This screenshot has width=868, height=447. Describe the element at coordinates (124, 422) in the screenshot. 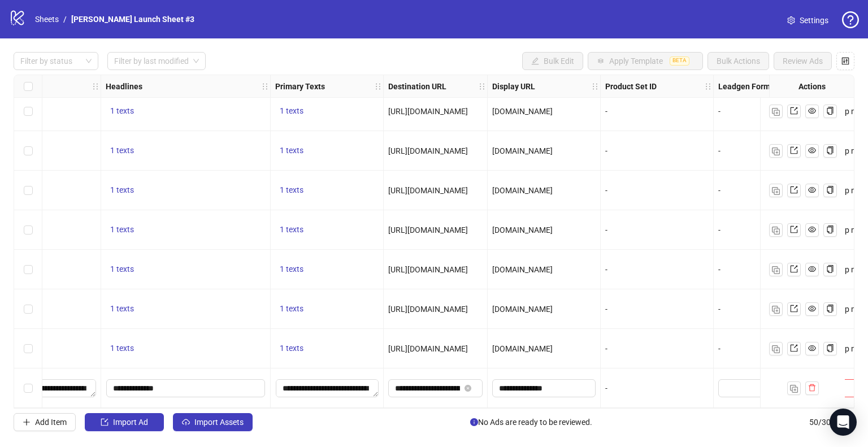

I see `button: Import Ad` at that location.